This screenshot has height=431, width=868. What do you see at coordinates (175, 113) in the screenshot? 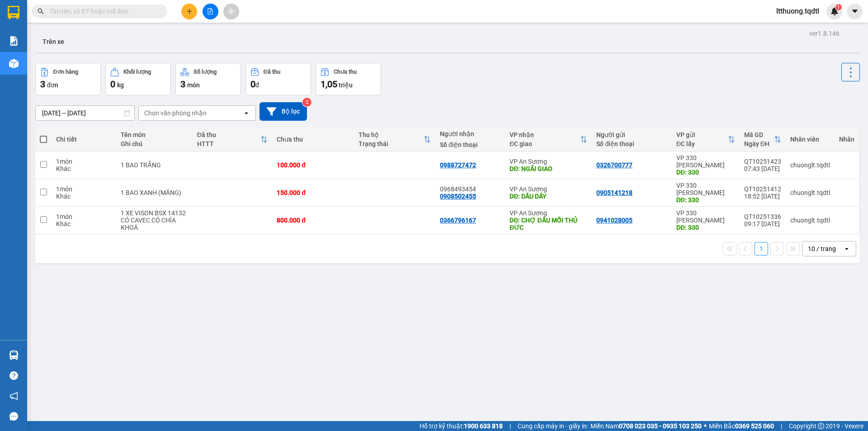
I see `div: Chọn văn phòng nhận` at bounding box center [175, 113].